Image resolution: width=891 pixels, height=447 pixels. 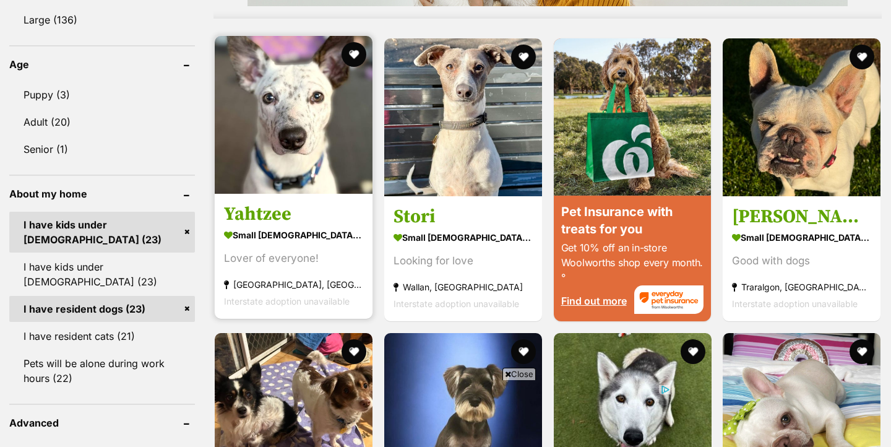 What do you see at coordinates (102, 95) in the screenshot?
I see `a: Puppy (3)` at bounding box center [102, 95].